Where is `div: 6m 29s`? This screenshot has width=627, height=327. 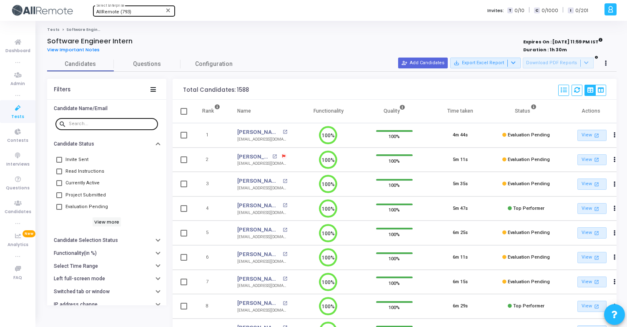 div: 6m 29s is located at coordinates (460, 306).